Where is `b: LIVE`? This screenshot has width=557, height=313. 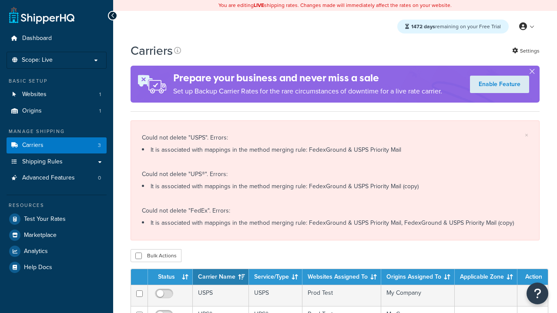
b: LIVE is located at coordinates (259, 5).